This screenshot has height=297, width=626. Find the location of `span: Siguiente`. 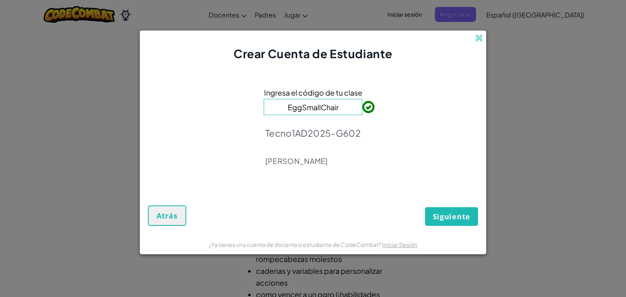

span: Siguiente is located at coordinates (452, 217).